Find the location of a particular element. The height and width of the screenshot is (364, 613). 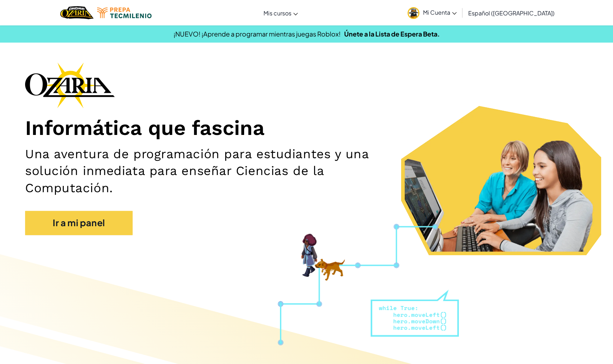

a: Mi Cuenta is located at coordinates (432, 13).